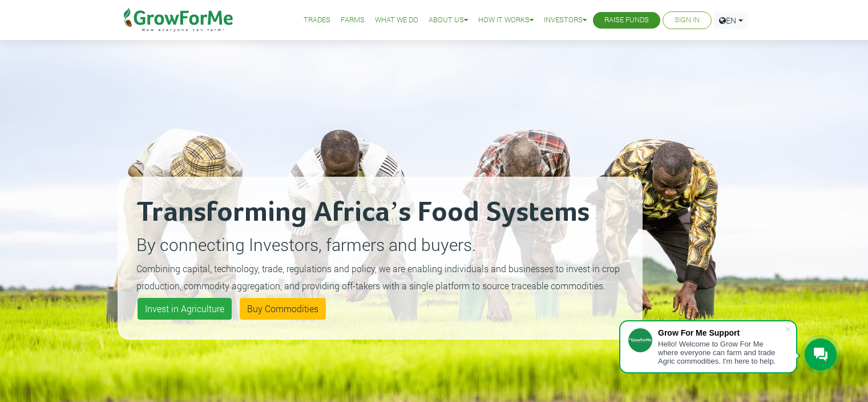  Describe the element at coordinates (721, 352) in the screenshot. I see `div: Hello! Welcome to Grow For Me where everyone can farm and trade Agric commodities. I'm here to help.` at that location.